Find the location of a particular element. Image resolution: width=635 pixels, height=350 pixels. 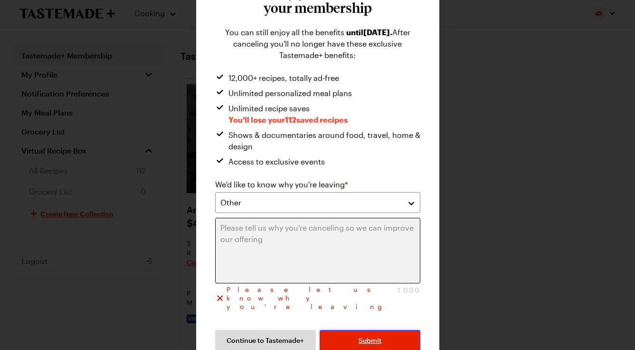

span: Unlimited recipe saves is located at coordinates (288, 114).